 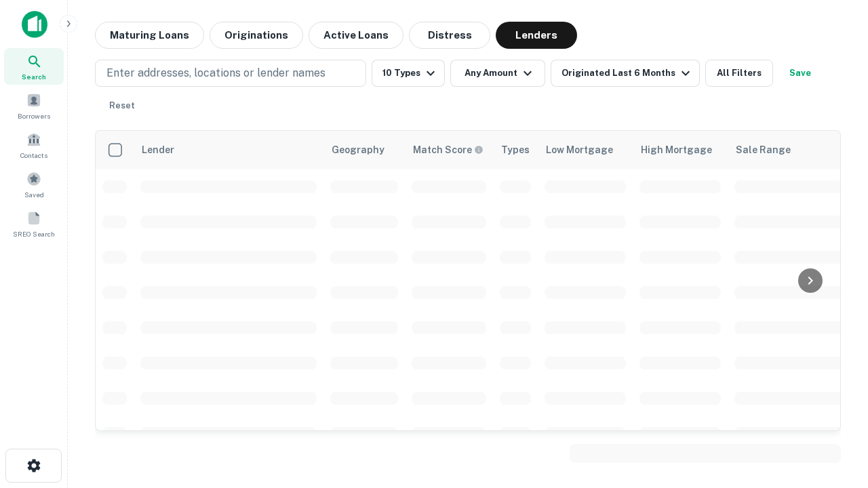 I want to click on th: Lender, so click(x=229, y=150).